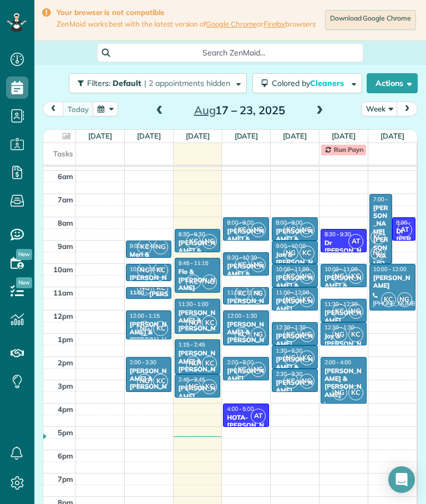 This screenshot has height=504, width=426. Describe the element at coordinates (63, 292) in the screenshot. I see `span: 11am` at that location.